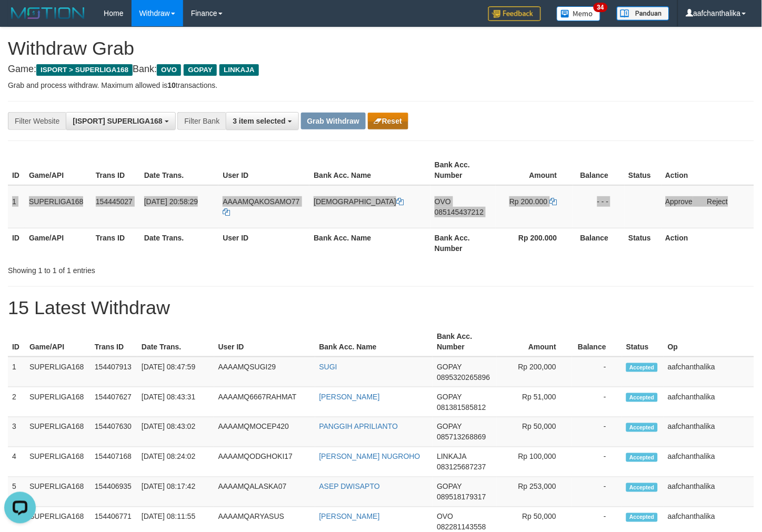 This screenshot has width=762, height=532. What do you see at coordinates (328, 367) in the screenshot?
I see `a: SUGI` at bounding box center [328, 367].